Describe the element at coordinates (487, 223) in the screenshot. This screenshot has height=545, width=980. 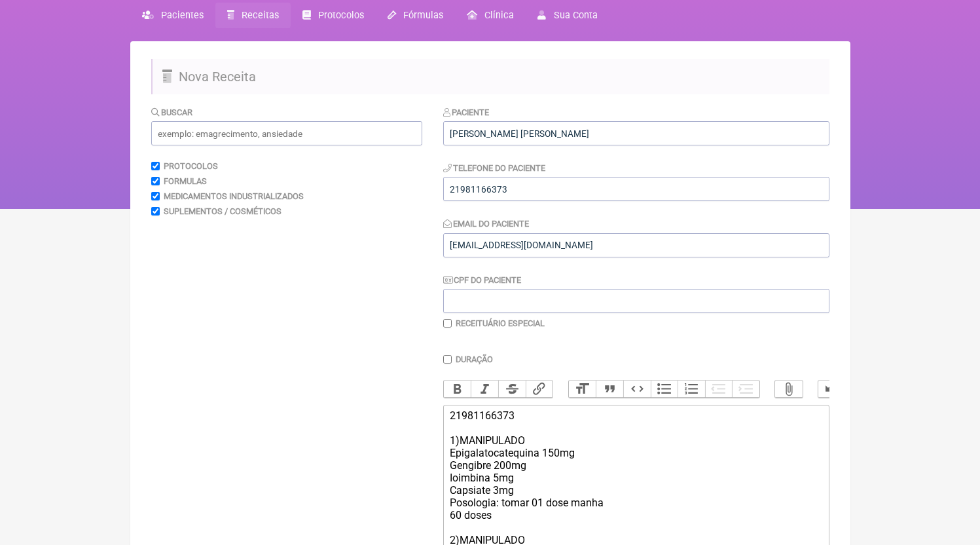
I see `label: Email do Paciente` at that location.